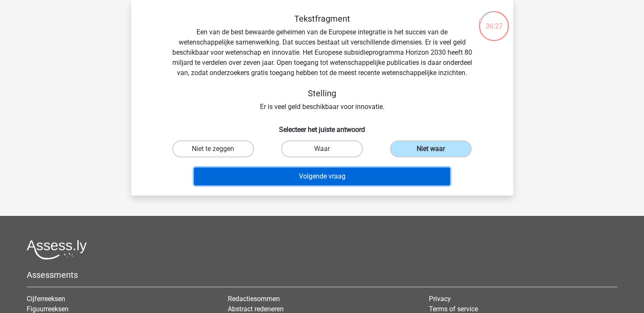  Describe the element at coordinates (322, 176) in the screenshot. I see `button: Volgende vraag` at that location.